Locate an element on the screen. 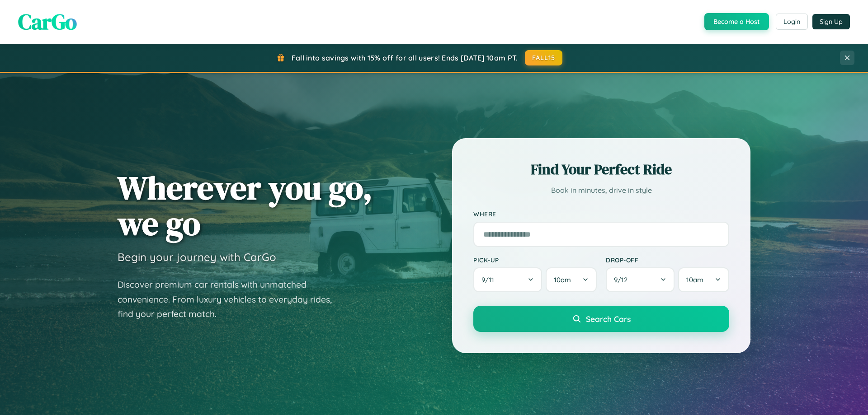  label: Where is located at coordinates (601, 214).